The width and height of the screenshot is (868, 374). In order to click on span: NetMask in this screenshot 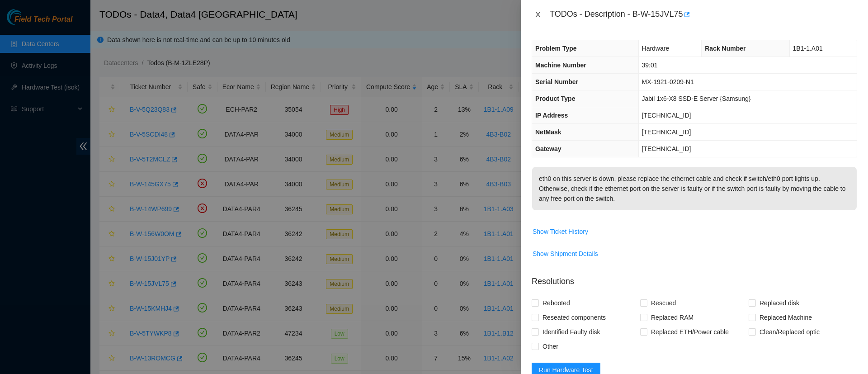, I will do `click(548, 132)`.